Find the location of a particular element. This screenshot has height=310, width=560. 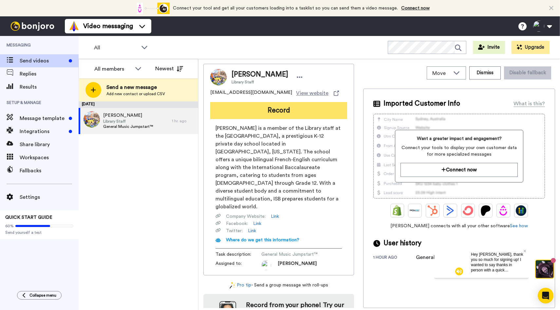

div: 1 hr. ago is located at coordinates (183, 121).